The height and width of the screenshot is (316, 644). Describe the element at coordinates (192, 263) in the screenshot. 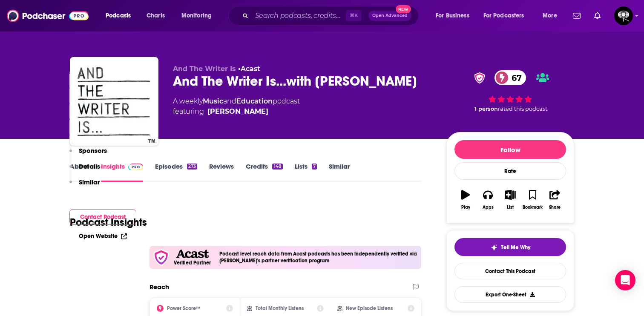

I see `h5: Verified Partner` at that location.